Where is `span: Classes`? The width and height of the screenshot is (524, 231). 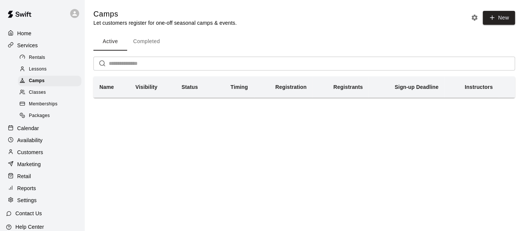 span: Classes is located at coordinates (37, 93).